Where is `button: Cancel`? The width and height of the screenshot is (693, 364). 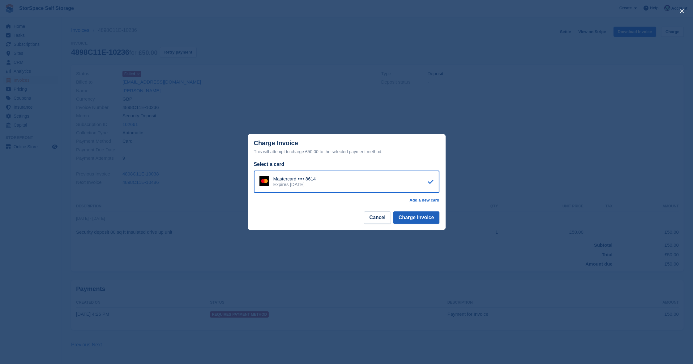
button: Cancel is located at coordinates (377, 217).